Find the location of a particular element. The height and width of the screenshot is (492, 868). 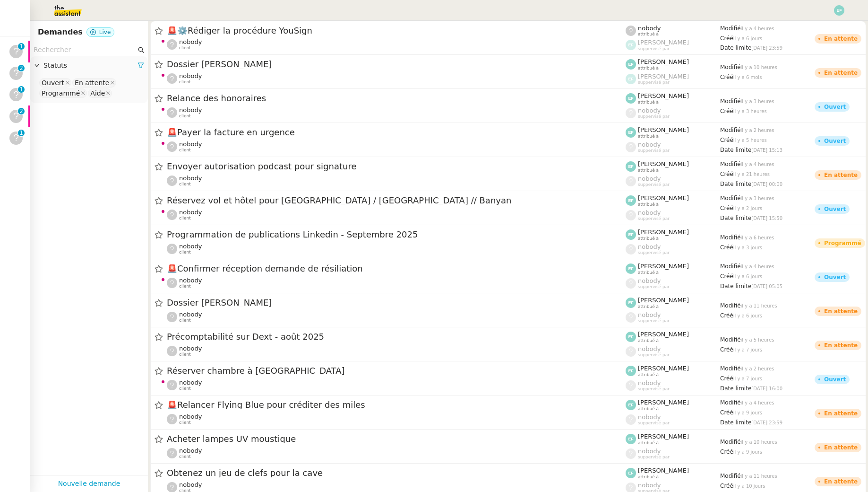

span: Relancer Flying Blue pour créditer des miles is located at coordinates (396, 405).